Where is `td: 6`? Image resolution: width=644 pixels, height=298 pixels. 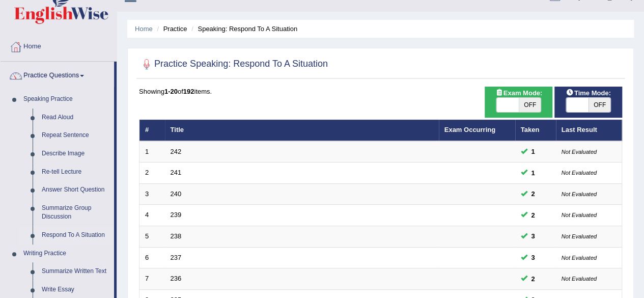 td: 6 is located at coordinates (152, 258).